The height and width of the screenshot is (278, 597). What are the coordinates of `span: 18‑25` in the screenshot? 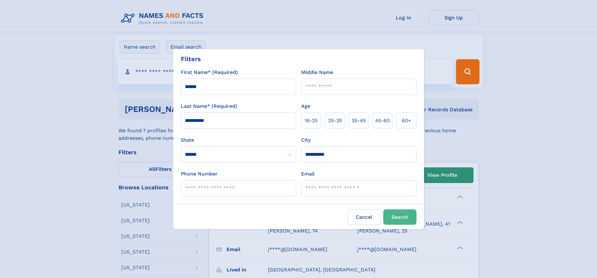 It's located at (311, 121).